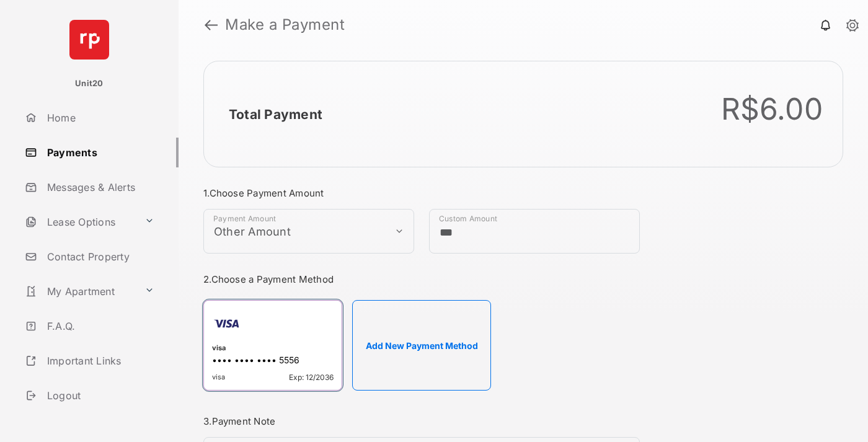 This screenshot has width=868, height=442. Describe the element at coordinates (99, 257) in the screenshot. I see `a: Contact Property` at that location.